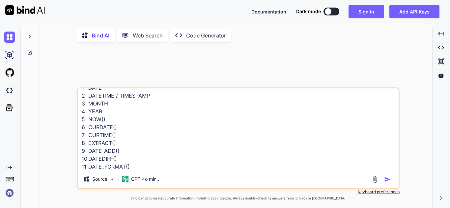 The image size is (450, 208). Describe the element at coordinates (238, 129) in the screenshot. I see `textarea: Sr No. Function 1 DATE 2 DATETIME / TIMESTAMP 3 MONTH 4 YEAR 5 NOW() 6 CURDATE() 7 CURTIME() 8 EX...` at that location.